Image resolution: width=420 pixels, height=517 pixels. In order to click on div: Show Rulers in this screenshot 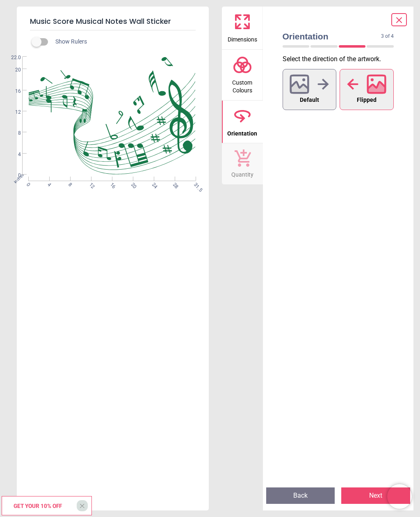, I will do `click(123, 42)`.